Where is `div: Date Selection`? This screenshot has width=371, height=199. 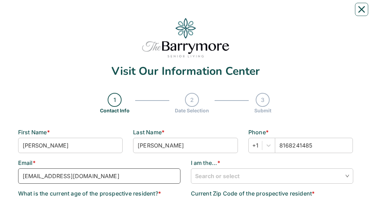
div: Date Selection is located at coordinates (192, 110).